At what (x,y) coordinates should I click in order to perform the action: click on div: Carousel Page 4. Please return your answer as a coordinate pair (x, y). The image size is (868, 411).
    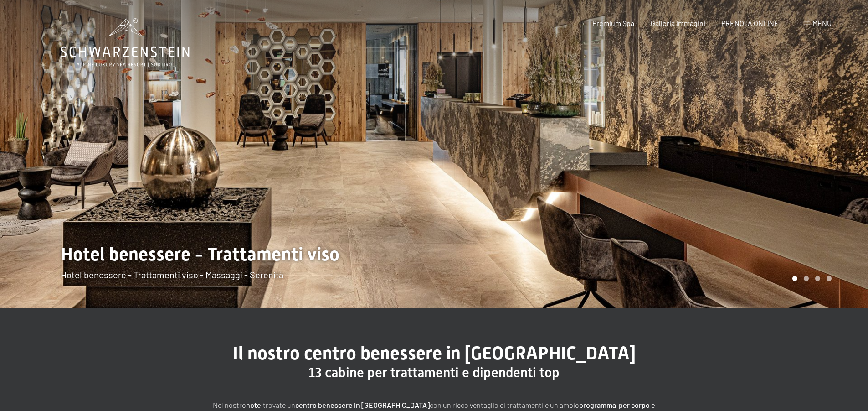
    Looking at the image, I should click on (829, 278).